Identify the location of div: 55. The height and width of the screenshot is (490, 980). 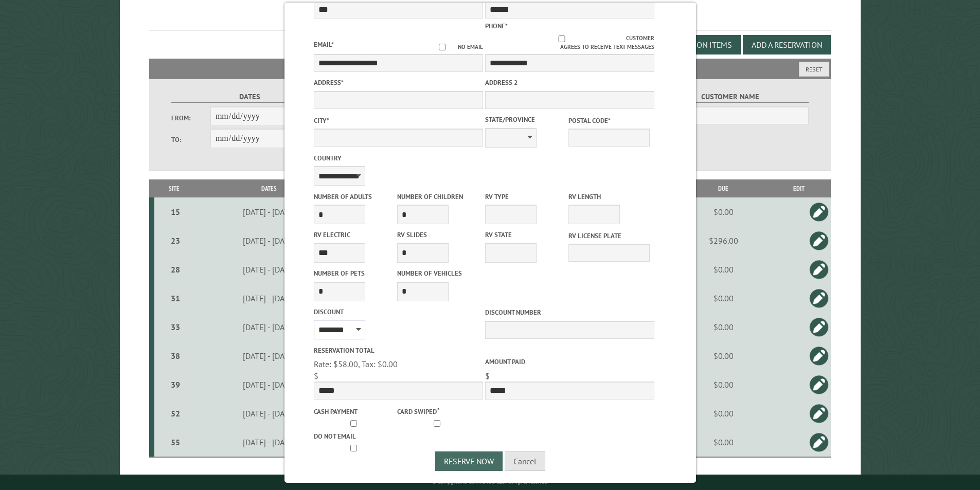
(175, 442).